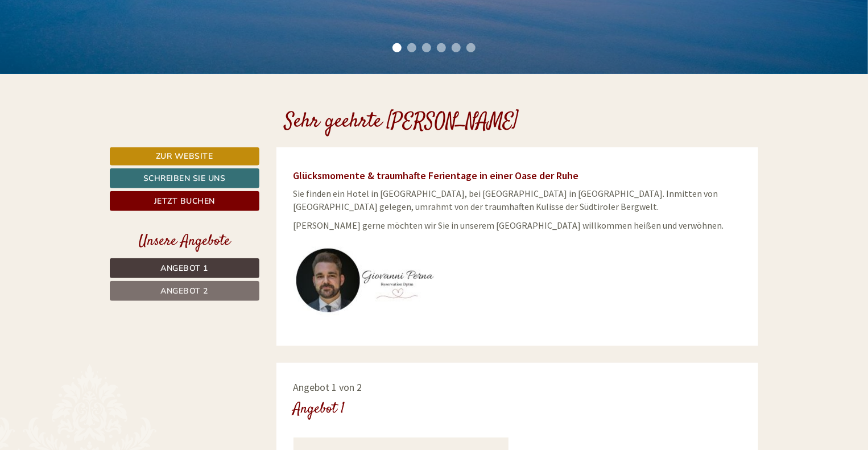  I want to click on small: 11:32, so click(96, 59).